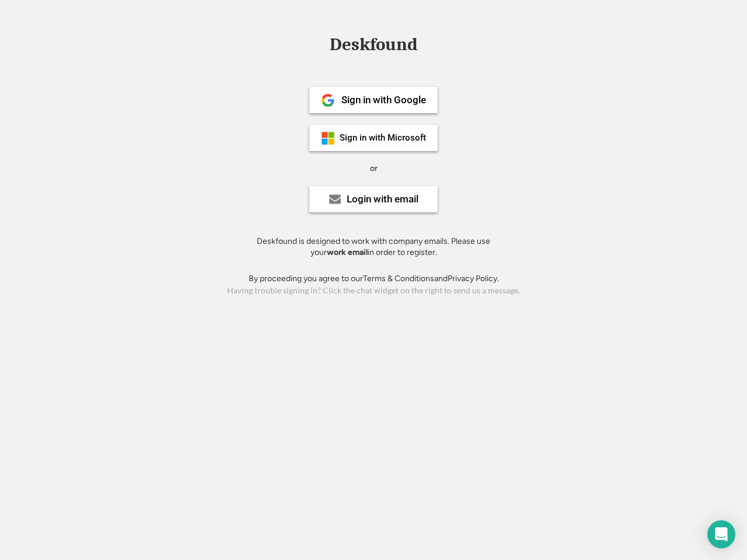  Describe the element at coordinates (383, 199) in the screenshot. I see `div: Login with email` at that location.